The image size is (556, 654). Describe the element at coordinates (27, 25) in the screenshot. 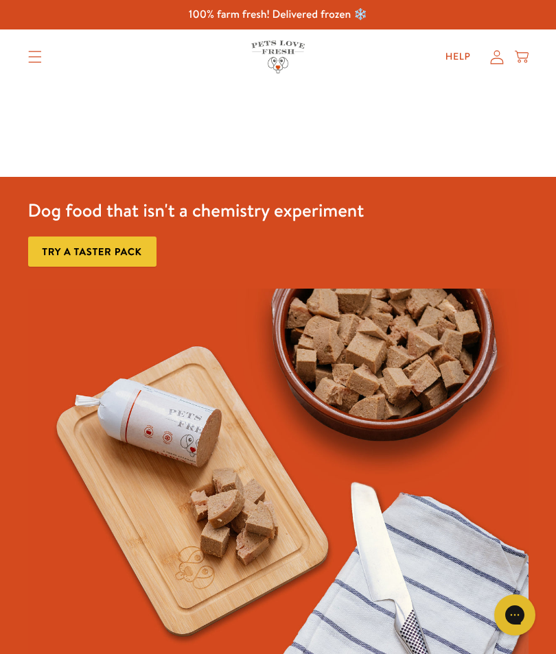

I see `button: Gorgias live chat` at that location.